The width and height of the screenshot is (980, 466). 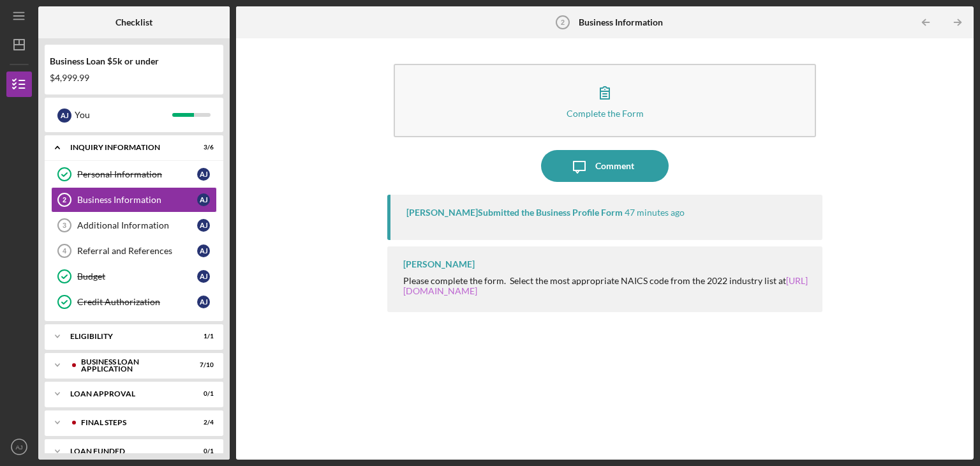 What do you see at coordinates (137, 302) in the screenshot?
I see `div: Credit Authorization` at bounding box center [137, 302].